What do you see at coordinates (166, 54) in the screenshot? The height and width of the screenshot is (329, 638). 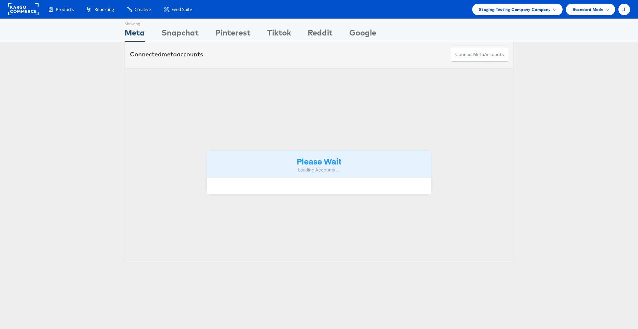 I see `div: Connected accounts` at bounding box center [166, 54].